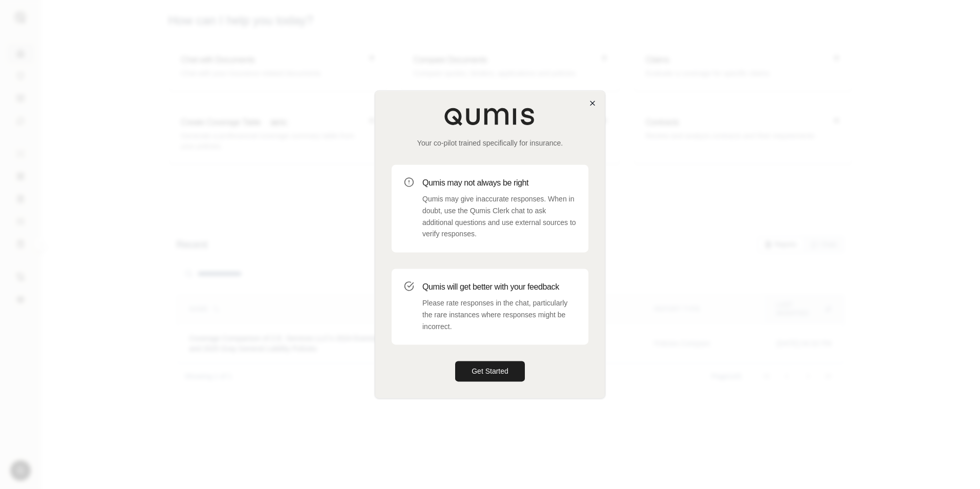 This screenshot has height=489, width=980. I want to click on h3: Qumis may not always be right, so click(499, 183).